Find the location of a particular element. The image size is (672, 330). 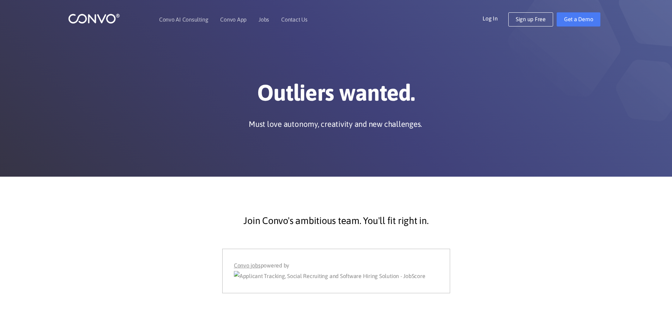

img: logo_1.png is located at coordinates (94, 18).